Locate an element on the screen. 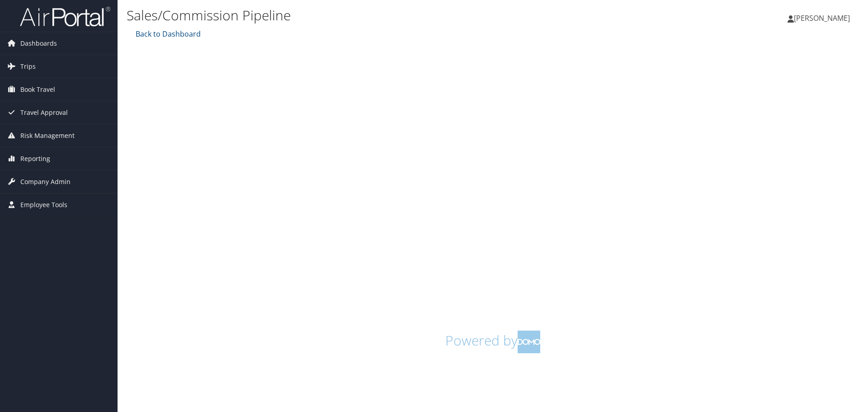  span: Reporting is located at coordinates (35, 158).